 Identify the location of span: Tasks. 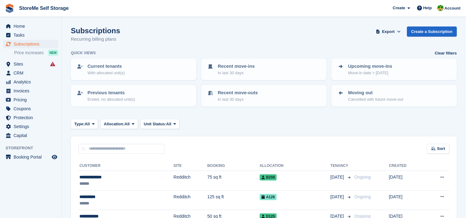
(32, 35).